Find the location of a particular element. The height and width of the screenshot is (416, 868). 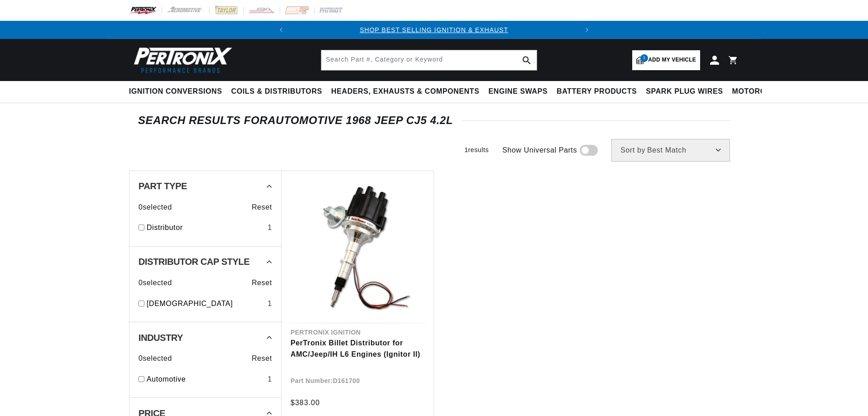

span: 1 is located at coordinates (644, 58).